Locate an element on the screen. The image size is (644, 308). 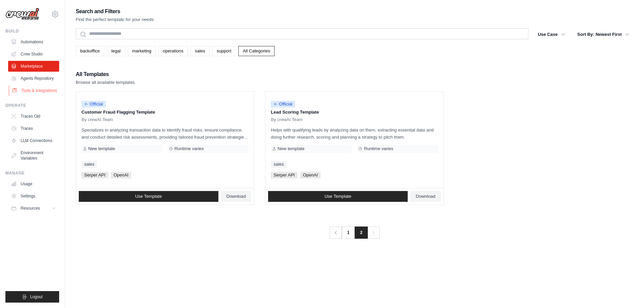
a: backoffice is located at coordinates (90, 51).